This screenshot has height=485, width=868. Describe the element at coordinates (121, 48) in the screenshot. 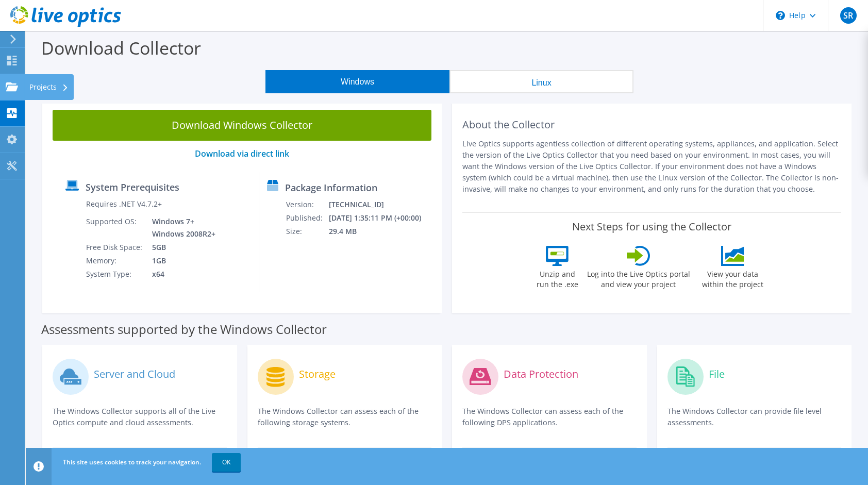

I see `label: Download Collector` at that location.